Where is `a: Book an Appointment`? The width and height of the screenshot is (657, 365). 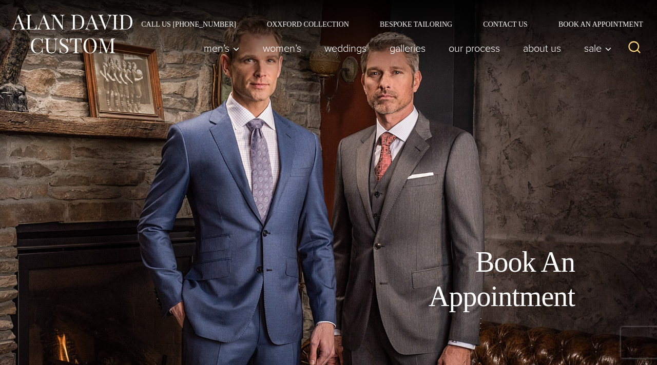
a: Book an Appointment is located at coordinates (595, 24).